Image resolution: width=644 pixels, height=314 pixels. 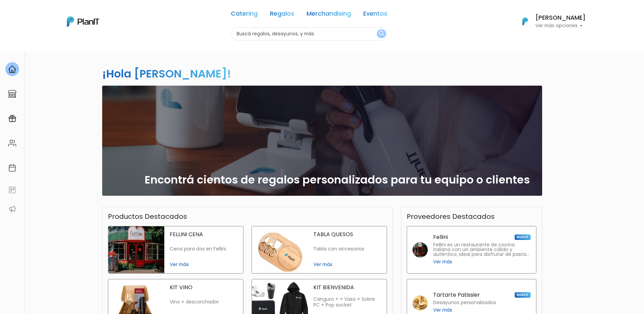 What do you see at coordinates (13, 168) in the screenshot?
I see `img: calendar-87d922413cdce8b2cf7b7f5f62616a5cf9e4887200fb71536465627b3292af00.svg` at bounding box center [13, 168].